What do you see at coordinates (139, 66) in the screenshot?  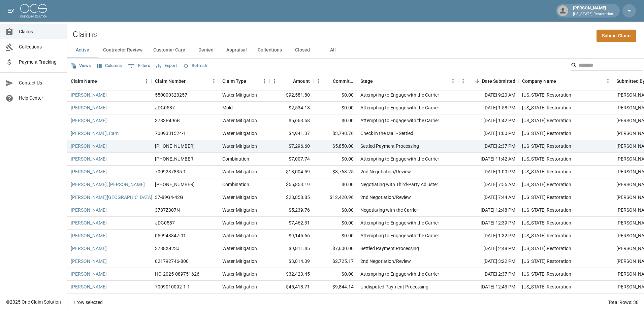 I see `button: Show filters` at bounding box center [139, 66].